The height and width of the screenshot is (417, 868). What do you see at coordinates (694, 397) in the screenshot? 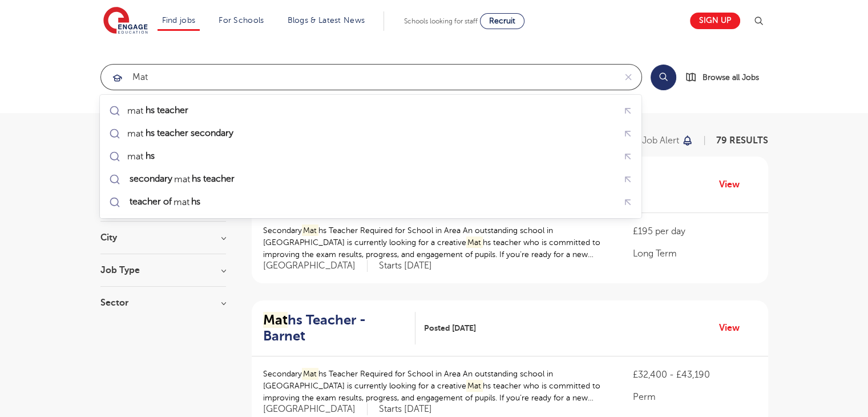
I see `p: Perm` at bounding box center [694, 397].